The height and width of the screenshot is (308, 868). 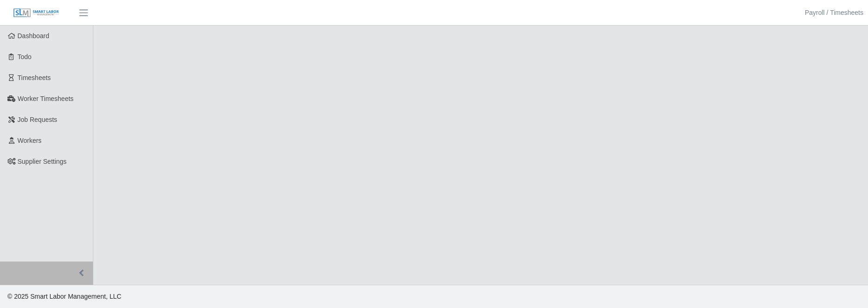 What do you see at coordinates (35, 78) in the screenshot?
I see `span: Timesheets` at bounding box center [35, 78].